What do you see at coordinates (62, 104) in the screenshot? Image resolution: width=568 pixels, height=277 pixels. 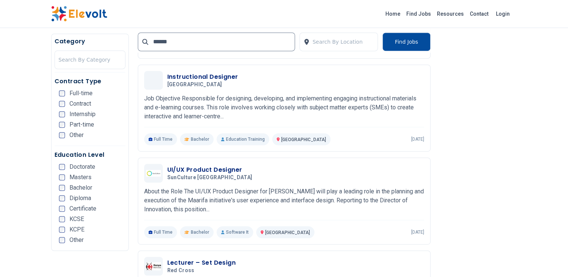 I see `input: Contract` at bounding box center [62, 104].